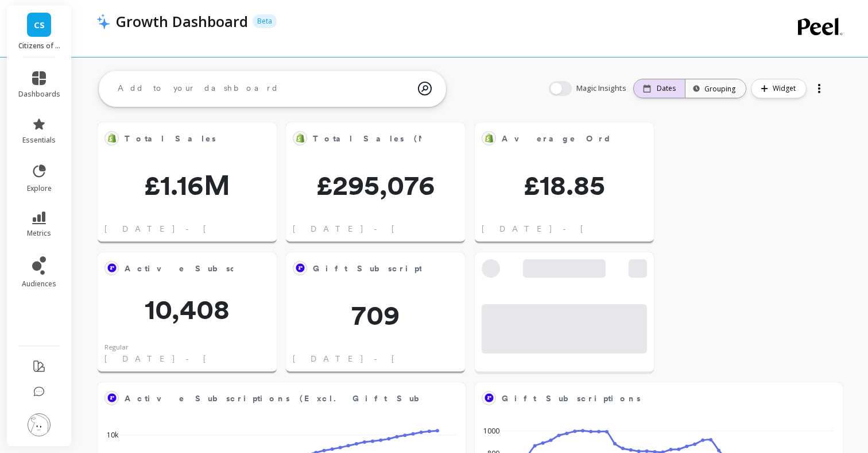 The width and height of the screenshot is (868, 453). What do you see at coordinates (182, 21) in the screenshot?
I see `p: Growth Dashboard` at bounding box center [182, 21].